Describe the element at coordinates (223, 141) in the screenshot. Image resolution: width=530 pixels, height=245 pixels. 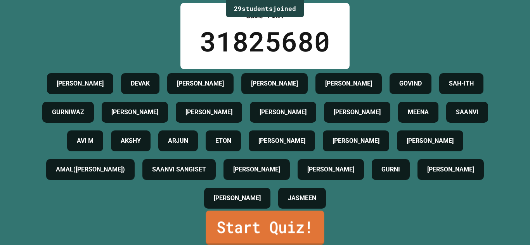
I see `h4: ETON` at that location.